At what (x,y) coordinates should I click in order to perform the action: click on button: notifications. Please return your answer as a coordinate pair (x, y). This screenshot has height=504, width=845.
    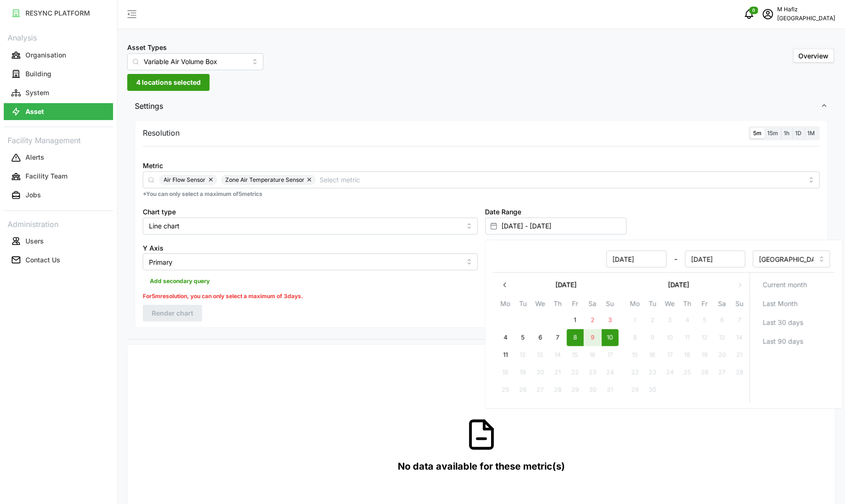
    Looking at the image, I should click on (749, 14).